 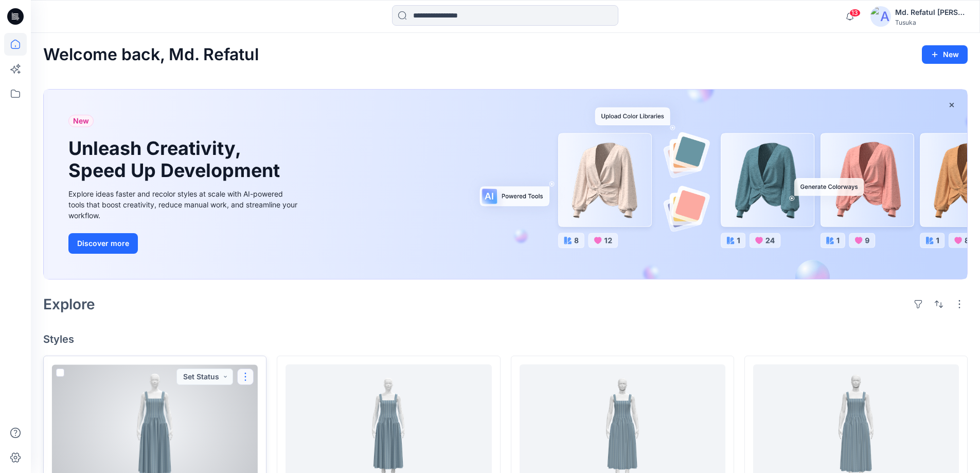 What do you see at coordinates (184, 204) in the screenshot?
I see `div: Explore ideas faster and recolor styles at scale with AI-powered tools that boost creativity, red...` at bounding box center [184, 204].